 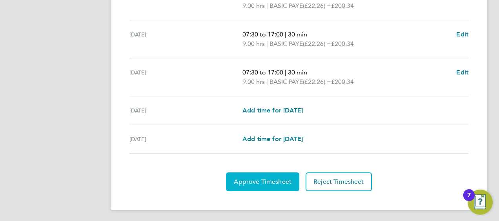 I want to click on button: Approve Timesheet, so click(x=263, y=182).